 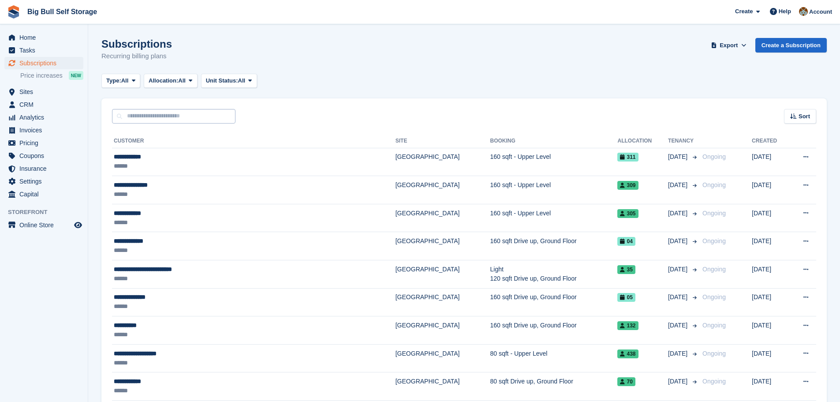 What do you see at coordinates (46, 130) in the screenshot?
I see `span: Invoices` at bounding box center [46, 130].